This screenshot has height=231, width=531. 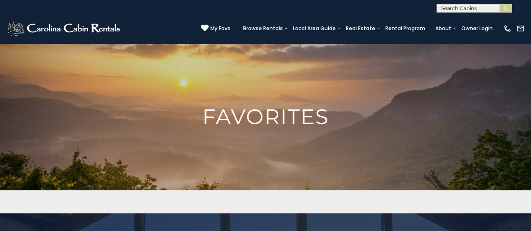 I want to click on a: Real Estate, so click(x=361, y=29).